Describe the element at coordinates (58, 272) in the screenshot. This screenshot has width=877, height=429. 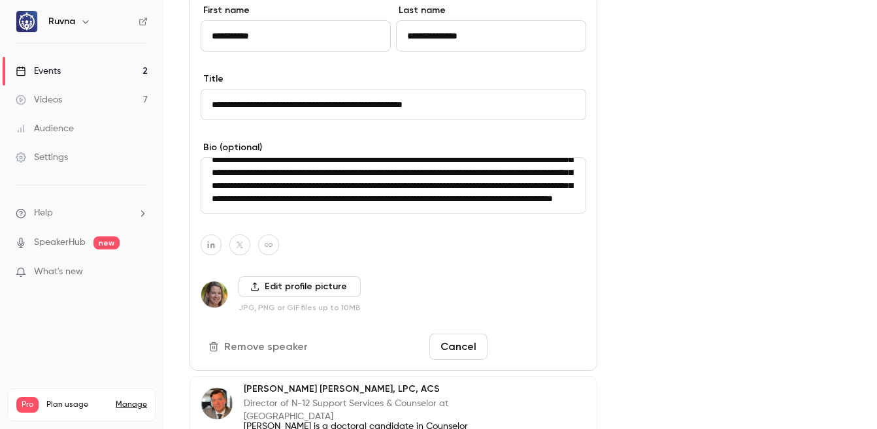
I see `span: What's new` at that location.